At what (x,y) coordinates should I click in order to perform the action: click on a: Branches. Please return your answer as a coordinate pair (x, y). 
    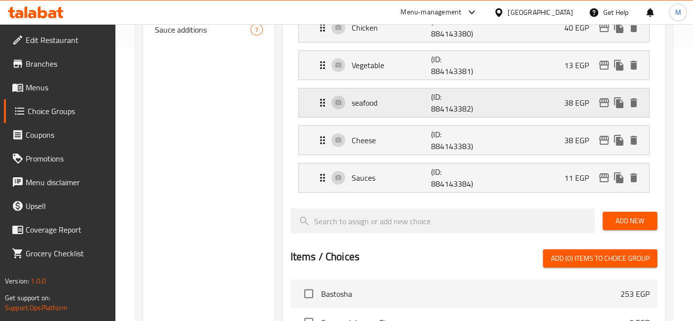
    Looking at the image, I should click on (60, 64).